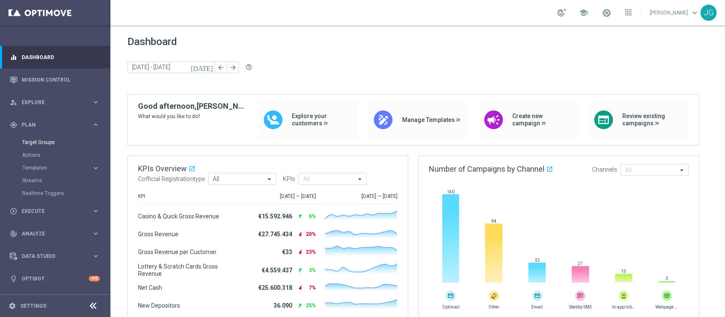 This screenshot has height=317, width=725. What do you see at coordinates (14, 279) in the screenshot?
I see `i: lightbulb` at bounding box center [14, 279].